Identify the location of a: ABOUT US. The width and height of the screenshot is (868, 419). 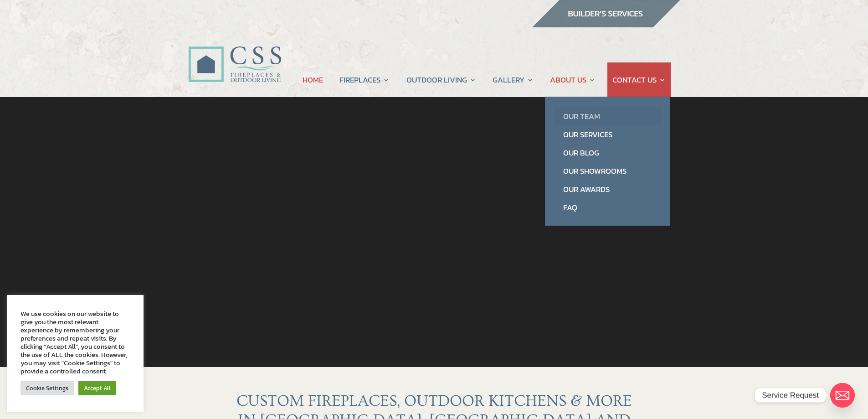
(572, 80).